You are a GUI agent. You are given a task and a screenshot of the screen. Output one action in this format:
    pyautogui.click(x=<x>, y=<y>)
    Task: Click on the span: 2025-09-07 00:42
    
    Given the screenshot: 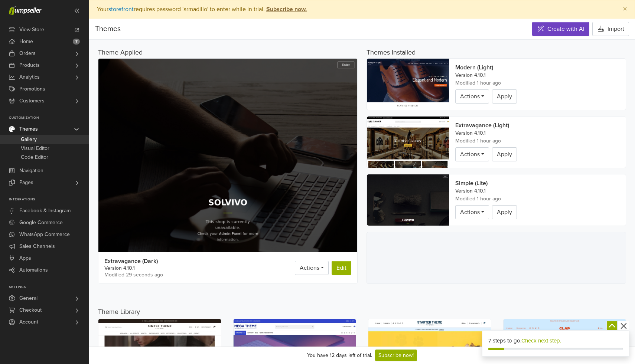 What is the action you would take?
    pyautogui.click(x=478, y=199)
    